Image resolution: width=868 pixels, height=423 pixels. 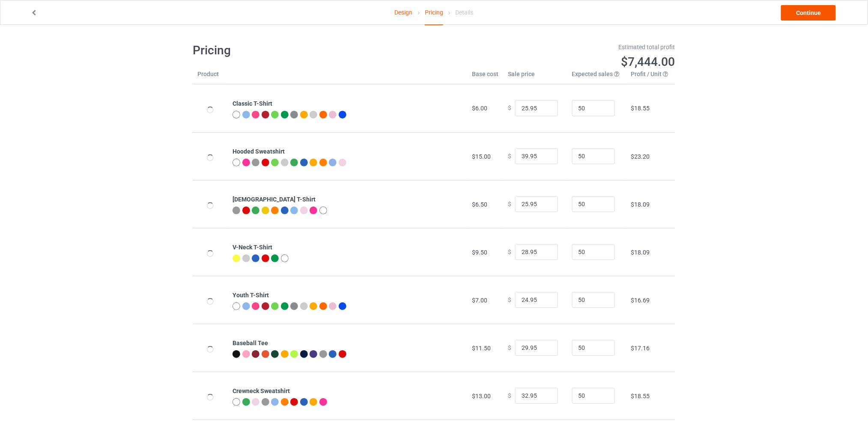 What do you see at coordinates (648, 62) in the screenshot?
I see `span: $7,444.00` at bounding box center [648, 62].